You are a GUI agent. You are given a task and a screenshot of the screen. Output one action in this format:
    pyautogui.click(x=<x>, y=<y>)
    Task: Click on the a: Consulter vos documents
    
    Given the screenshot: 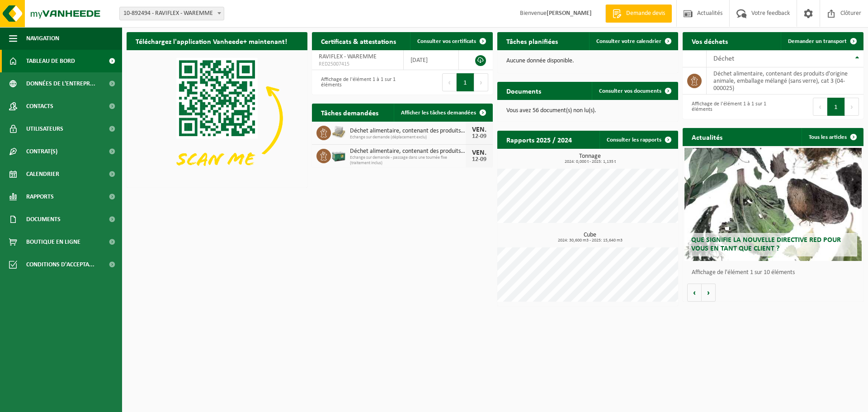 What is the action you would take?
    pyautogui.click(x=634, y=91)
    